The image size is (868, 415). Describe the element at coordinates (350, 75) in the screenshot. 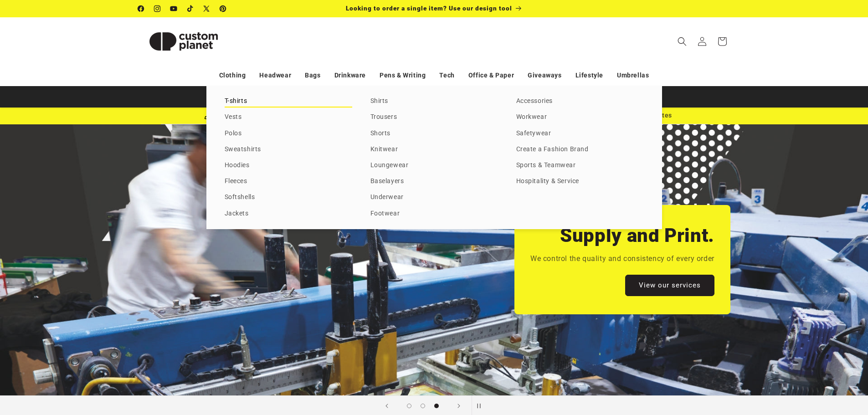

I see `a: Drinkware` at that location.